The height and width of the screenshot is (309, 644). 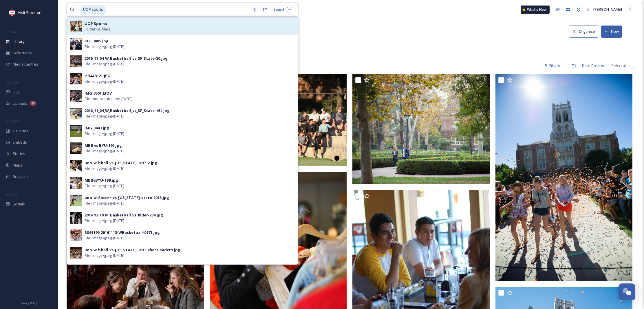 I want to click on img: RS65199_20161113-WBasketball-0678.jpg, so click(x=76, y=235).